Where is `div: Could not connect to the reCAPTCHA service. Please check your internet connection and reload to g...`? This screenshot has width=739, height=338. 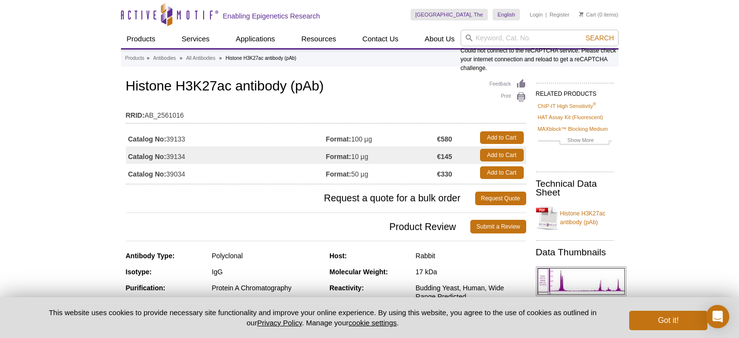 div: Could not connect to the reCAPTCHA service. Please check your internet connection and reload to g... is located at coordinates (540, 51).